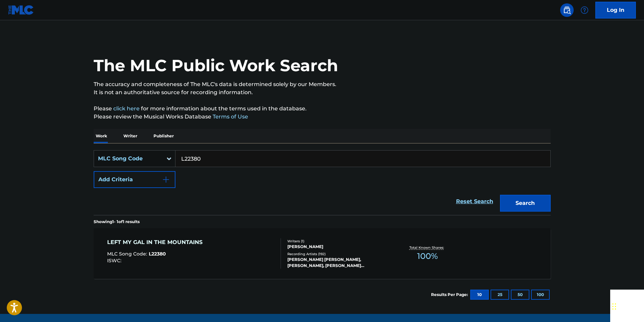  Describe the element at coordinates (164, 136) in the screenshot. I see `p: Publisher` at that location.